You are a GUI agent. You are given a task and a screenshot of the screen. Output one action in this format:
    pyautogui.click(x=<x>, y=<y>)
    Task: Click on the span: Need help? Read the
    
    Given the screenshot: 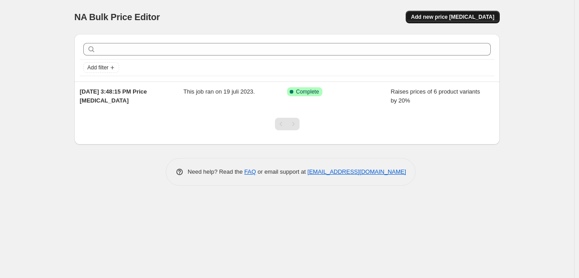 What is the action you would take?
    pyautogui.click(x=216, y=172)
    